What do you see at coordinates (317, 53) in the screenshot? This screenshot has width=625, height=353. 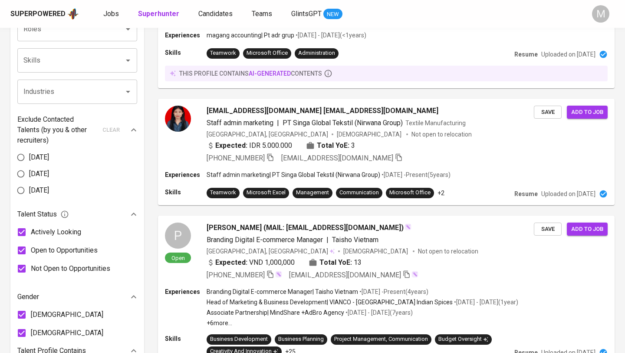 I see `div: Administration` at bounding box center [317, 53].